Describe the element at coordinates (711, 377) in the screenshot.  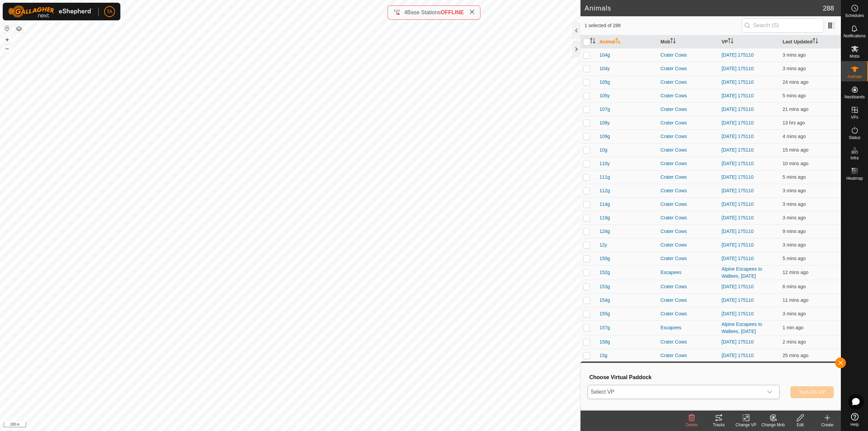
I see `h3: Choose Virtual Paddock` at that location.